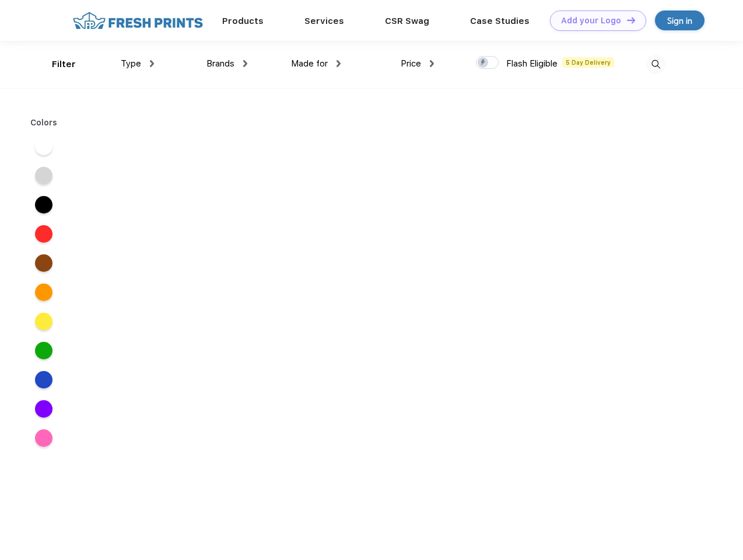 The height and width of the screenshot is (560, 743). I want to click on span: Price, so click(411, 63).